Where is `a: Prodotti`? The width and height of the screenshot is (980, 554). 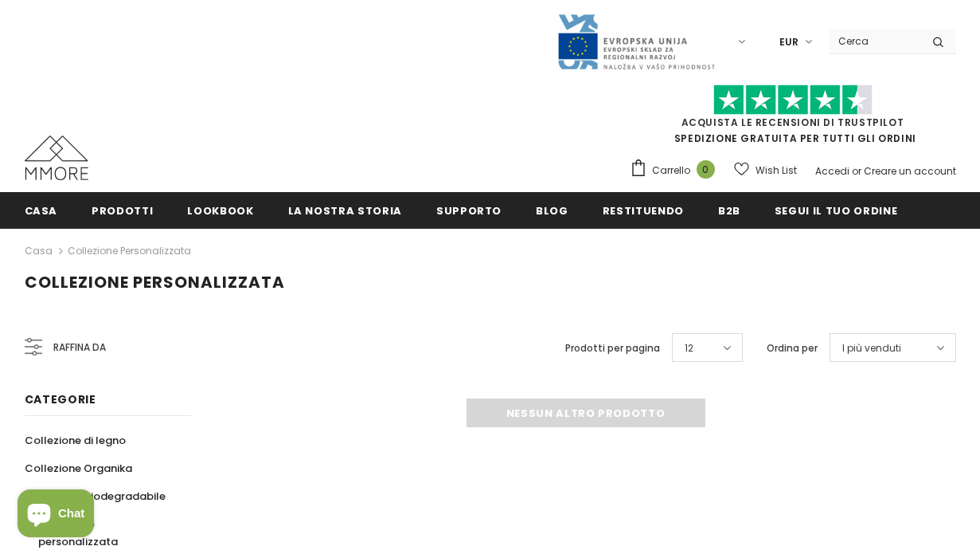 a: Prodotti is located at coordinates (122, 210).